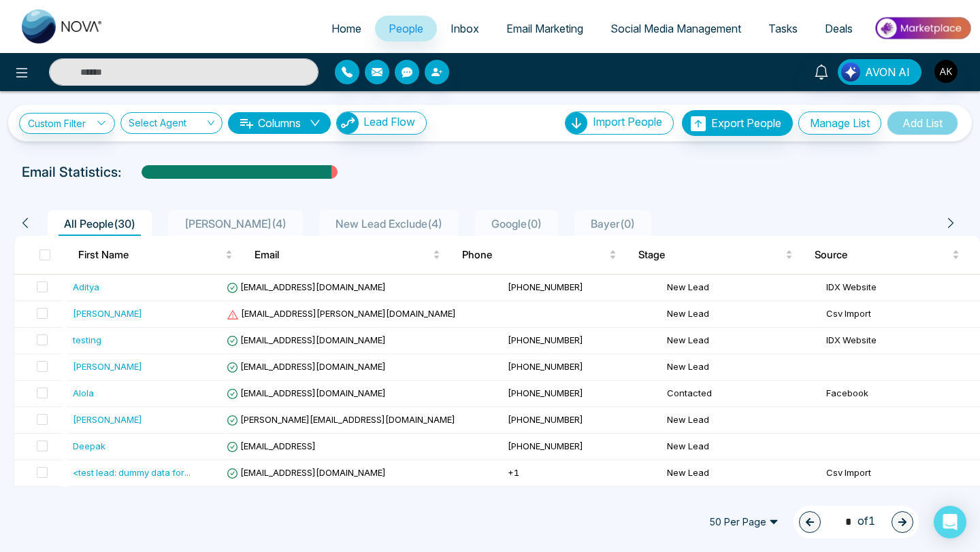 This screenshot has width=980, height=552. What do you see at coordinates (838, 28) in the screenshot?
I see `a: Deals` at bounding box center [838, 28].